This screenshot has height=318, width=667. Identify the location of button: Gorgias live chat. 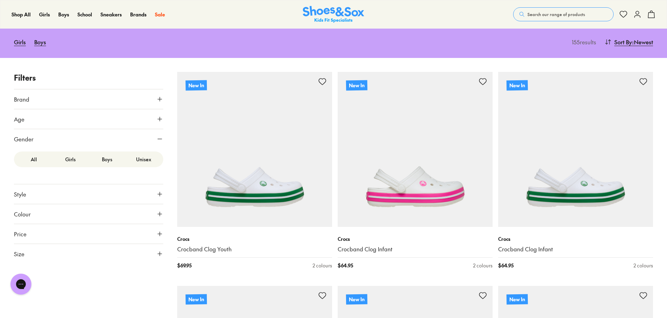
(14, 13).